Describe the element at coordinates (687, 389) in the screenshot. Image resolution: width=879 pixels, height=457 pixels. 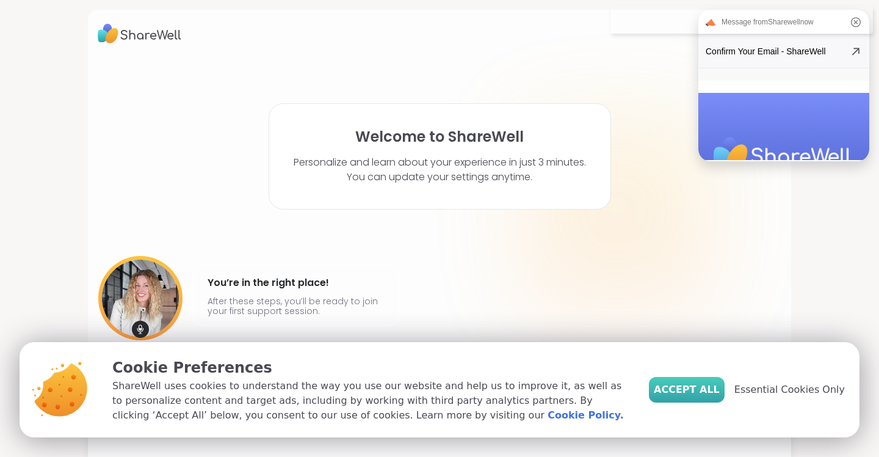
I see `span: Accept All` at that location.